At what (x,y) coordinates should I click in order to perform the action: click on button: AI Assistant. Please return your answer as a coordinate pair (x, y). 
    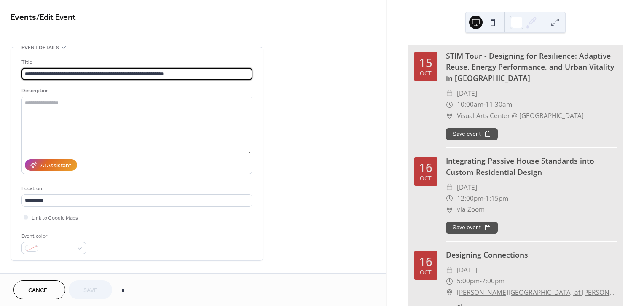
    Looking at the image, I should click on (51, 165).